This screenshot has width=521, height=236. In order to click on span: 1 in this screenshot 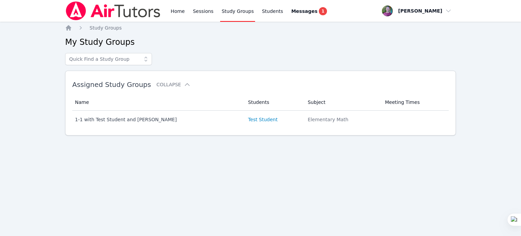, I will do `click(323, 11)`.